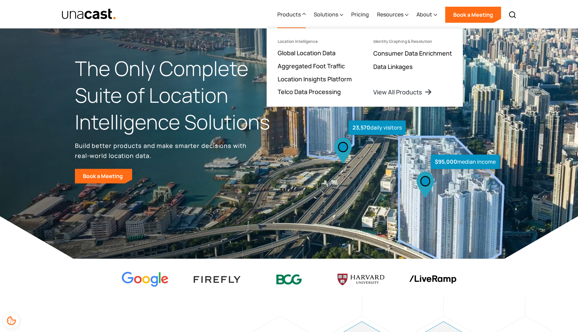  Describe the element at coordinates (182, 95) in the screenshot. I see `h1: The Only Complete Suite of Location Intelligence Solutions` at that location.